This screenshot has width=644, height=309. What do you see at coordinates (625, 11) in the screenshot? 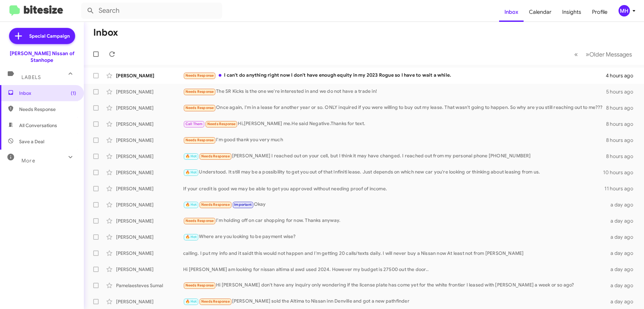
I see `button: MH` at bounding box center [625, 11].